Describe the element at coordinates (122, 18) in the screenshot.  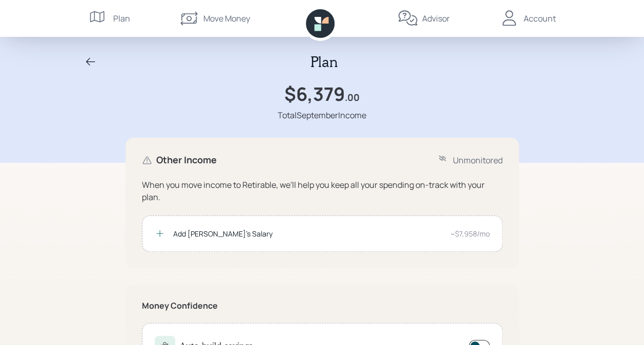
I see `div: Plan` at that location.